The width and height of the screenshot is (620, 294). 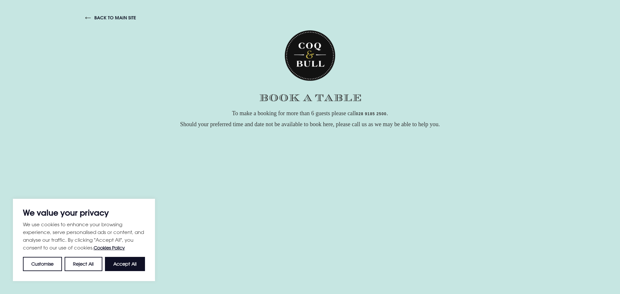 What do you see at coordinates (371, 114) in the screenshot?
I see `a: 028 9185 2500` at bounding box center [371, 114].